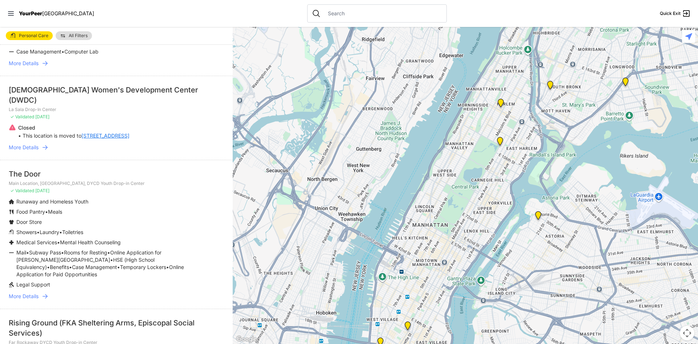  Describe the element at coordinates (49, 232) in the screenshot. I see `span: Laundry` at that location.